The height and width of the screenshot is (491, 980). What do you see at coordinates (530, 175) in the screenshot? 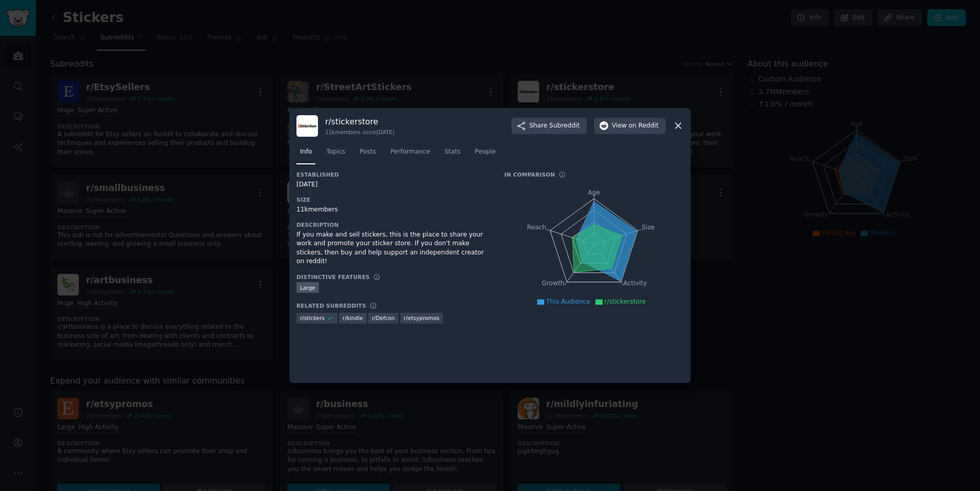
I see `h3: In Comparison` at bounding box center [530, 175].